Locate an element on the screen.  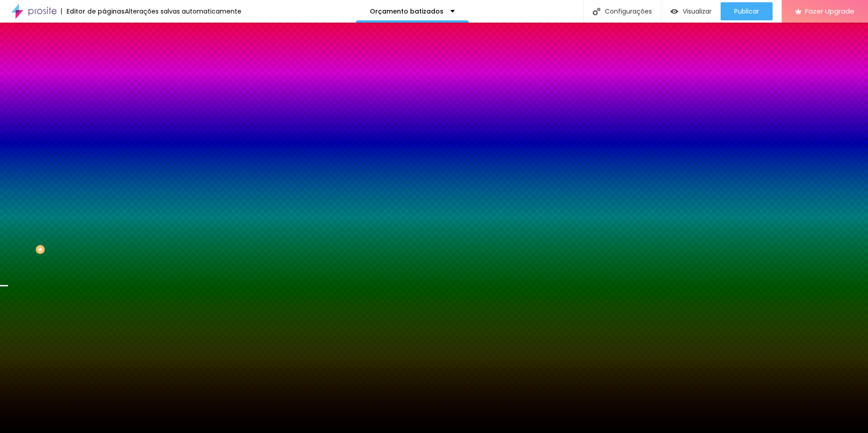
p: Orçamento batizados is located at coordinates (407, 11).